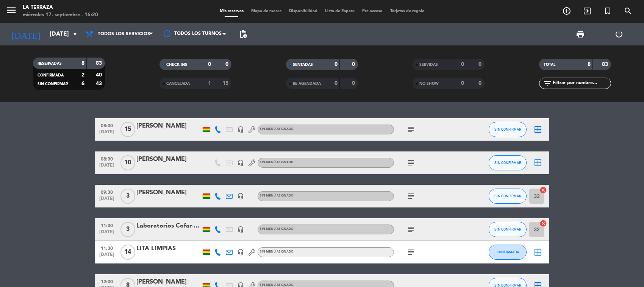 Image resolution: width=644 pixels, height=287 pixels. Describe the element at coordinates (548, 83) in the screenshot. I see `i: filter_list` at that location.